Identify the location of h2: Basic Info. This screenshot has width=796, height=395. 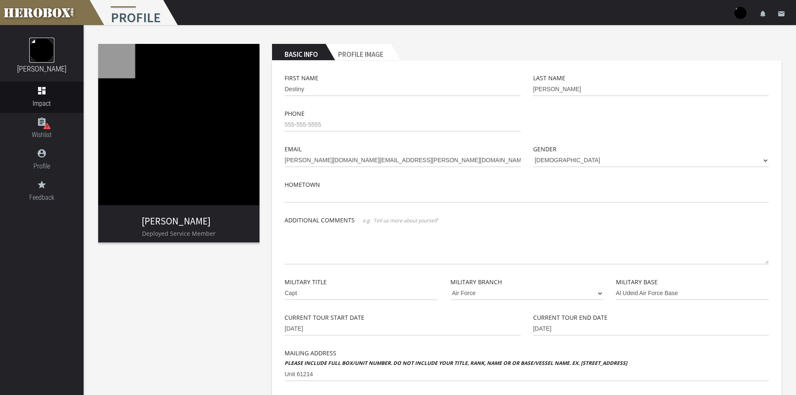
(299, 52).